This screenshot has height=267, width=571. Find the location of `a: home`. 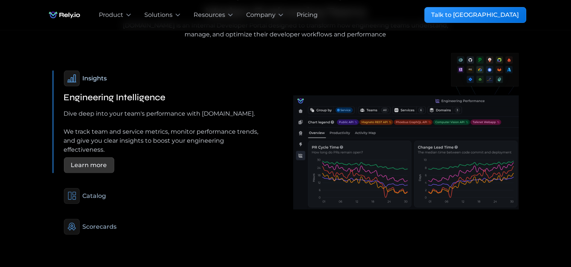

a: home is located at coordinates (64, 15).